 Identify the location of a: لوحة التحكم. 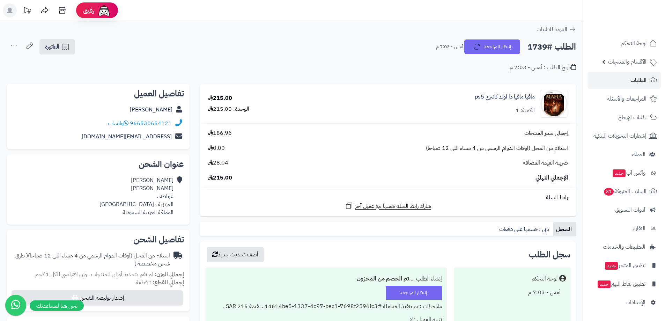
(624, 43).